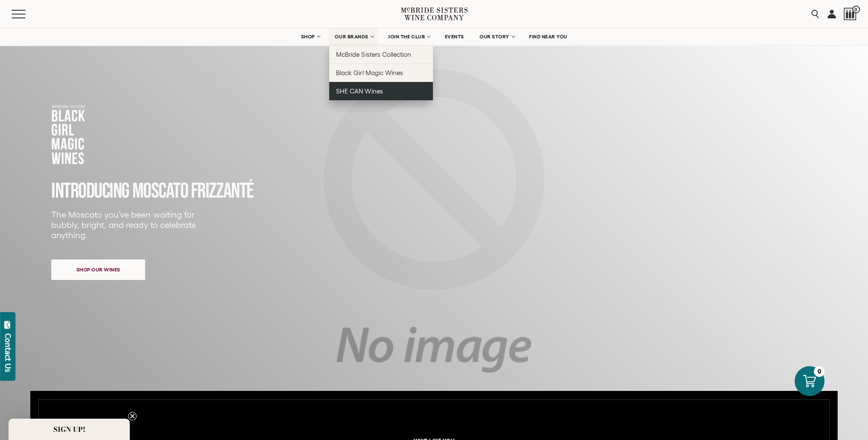  What do you see at coordinates (497, 37) in the screenshot?
I see `a: OUR STORY` at bounding box center [497, 37].